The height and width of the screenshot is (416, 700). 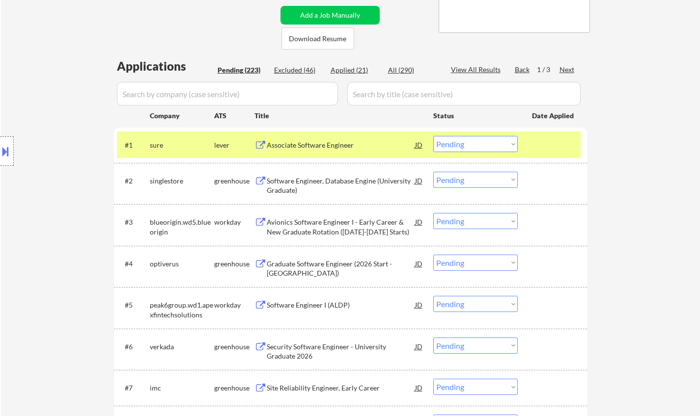 What do you see at coordinates (182, 264) in the screenshot?
I see `div: optiverus` at bounding box center [182, 264].